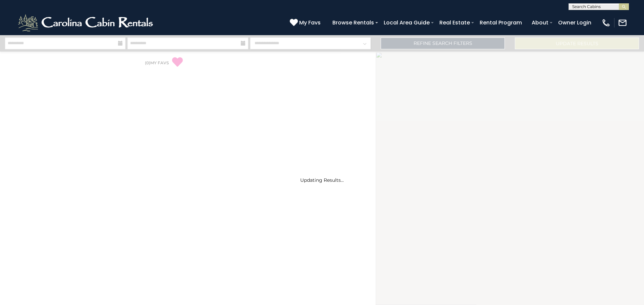  Describe the element at coordinates (622, 23) in the screenshot. I see `img: mail-regular-white.png` at that location.